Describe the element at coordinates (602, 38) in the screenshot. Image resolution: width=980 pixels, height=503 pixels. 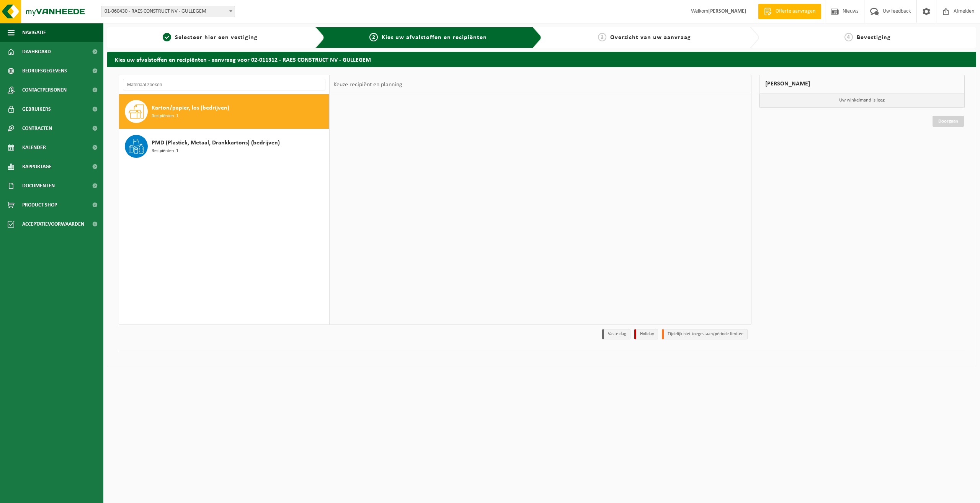
I see `span: 3` at that location.